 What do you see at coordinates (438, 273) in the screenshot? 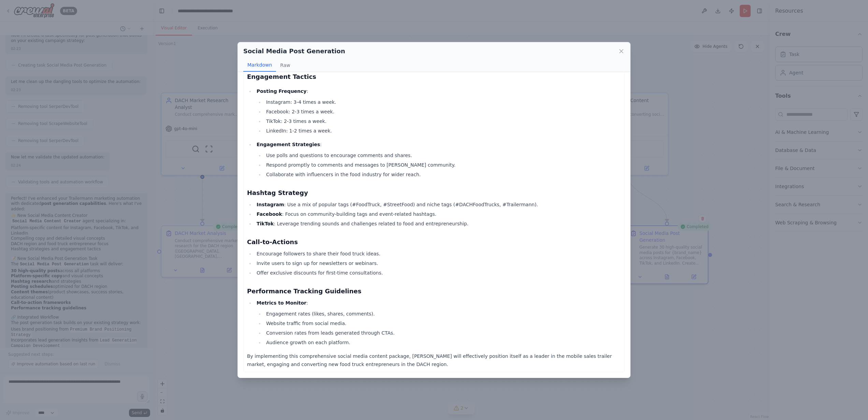
I see `li: Offer exclusive discounts for first-time consultations.` at bounding box center [438, 273].